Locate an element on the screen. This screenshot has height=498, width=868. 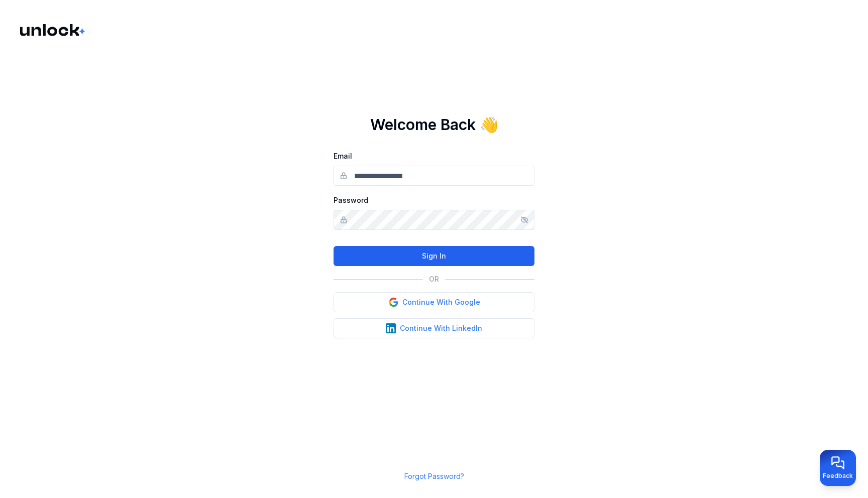
p: OR is located at coordinates (434, 279).